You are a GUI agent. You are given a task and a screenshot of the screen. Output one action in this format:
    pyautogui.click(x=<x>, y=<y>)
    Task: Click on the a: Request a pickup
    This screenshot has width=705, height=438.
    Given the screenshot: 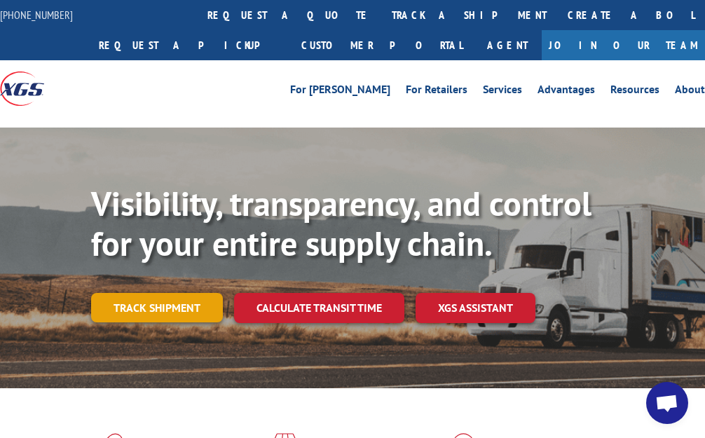 What is the action you would take?
    pyautogui.click(x=189, y=45)
    